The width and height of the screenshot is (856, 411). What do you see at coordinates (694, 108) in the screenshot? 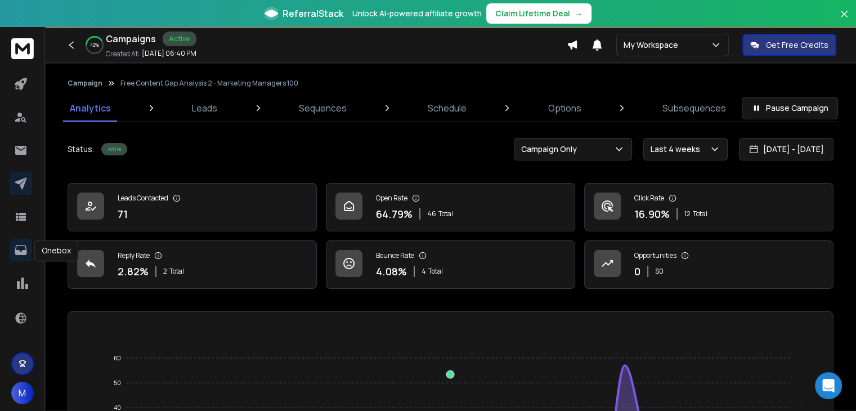
I see `a: Subsequences` at bounding box center [694, 108].